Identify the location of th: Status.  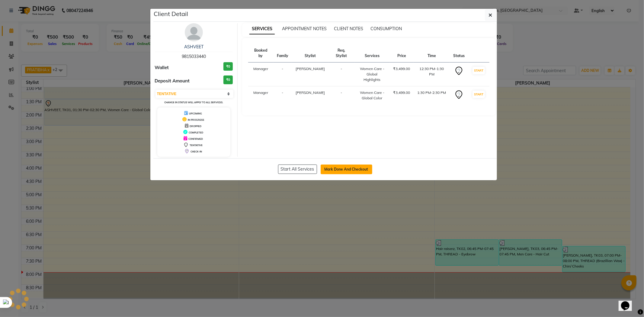
(459, 53).